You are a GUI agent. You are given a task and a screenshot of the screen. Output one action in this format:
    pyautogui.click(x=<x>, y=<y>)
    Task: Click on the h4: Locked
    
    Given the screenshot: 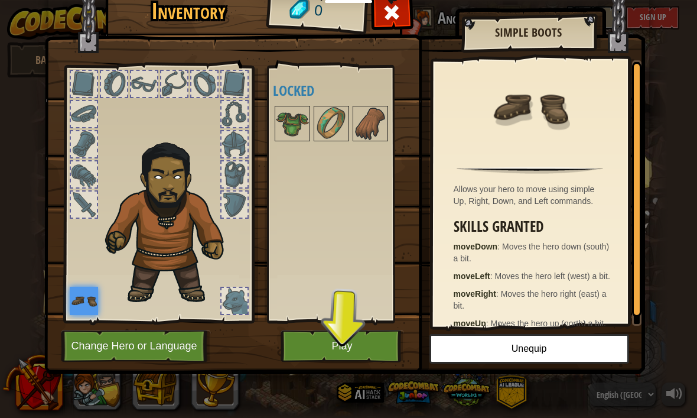 What is the action you would take?
    pyautogui.click(x=343, y=90)
    